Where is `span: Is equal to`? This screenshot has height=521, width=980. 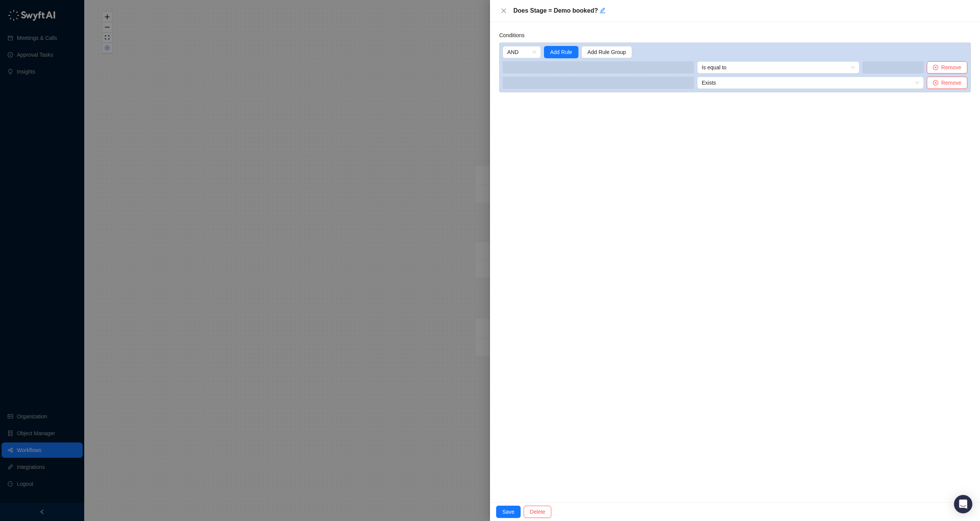 span: Is equal to is located at coordinates (779, 68).